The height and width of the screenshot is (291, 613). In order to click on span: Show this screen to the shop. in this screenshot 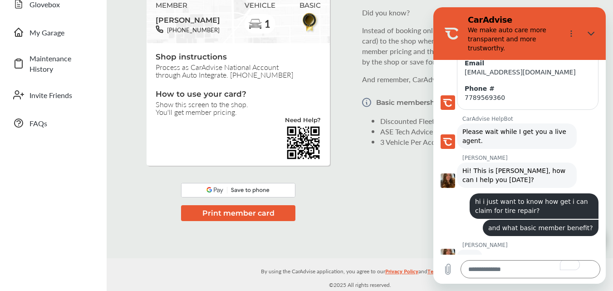, I will do `click(238, 104)`.